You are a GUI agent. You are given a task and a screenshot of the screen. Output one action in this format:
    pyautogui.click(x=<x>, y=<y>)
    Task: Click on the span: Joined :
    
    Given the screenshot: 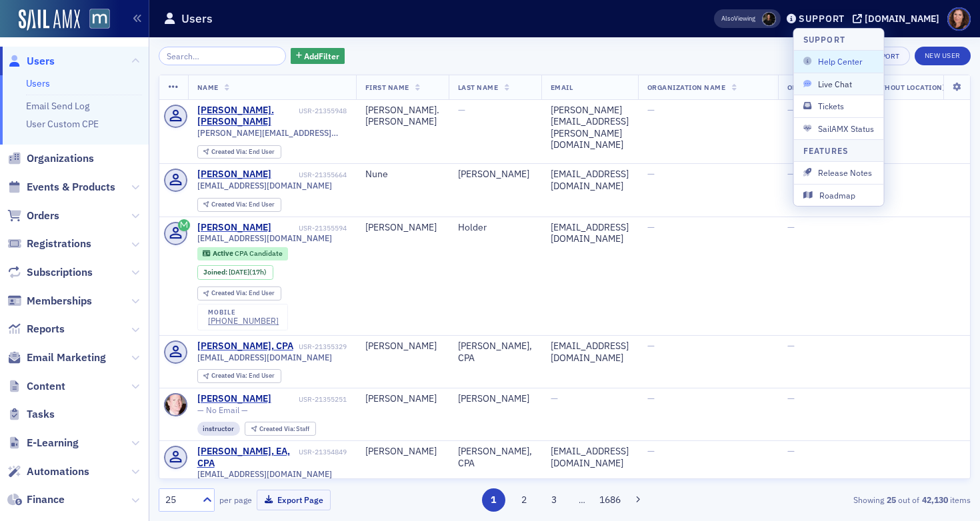 What is the action you would take?
    pyautogui.click(x=216, y=272)
    